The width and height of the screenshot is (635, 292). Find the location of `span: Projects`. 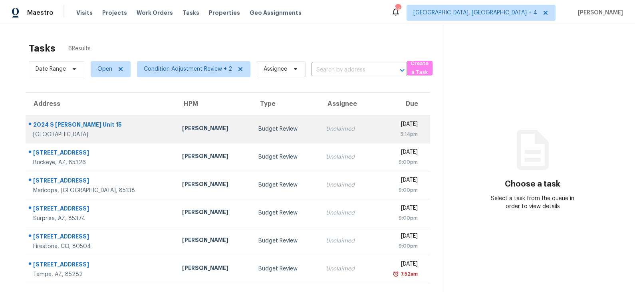

span: Projects is located at coordinates (115, 13).